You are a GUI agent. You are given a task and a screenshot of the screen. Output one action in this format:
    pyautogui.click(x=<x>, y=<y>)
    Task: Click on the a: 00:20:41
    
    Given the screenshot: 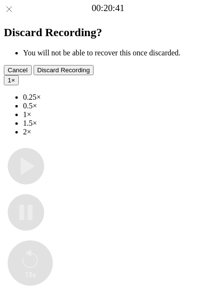 What is the action you would take?
    pyautogui.click(x=108, y=8)
    